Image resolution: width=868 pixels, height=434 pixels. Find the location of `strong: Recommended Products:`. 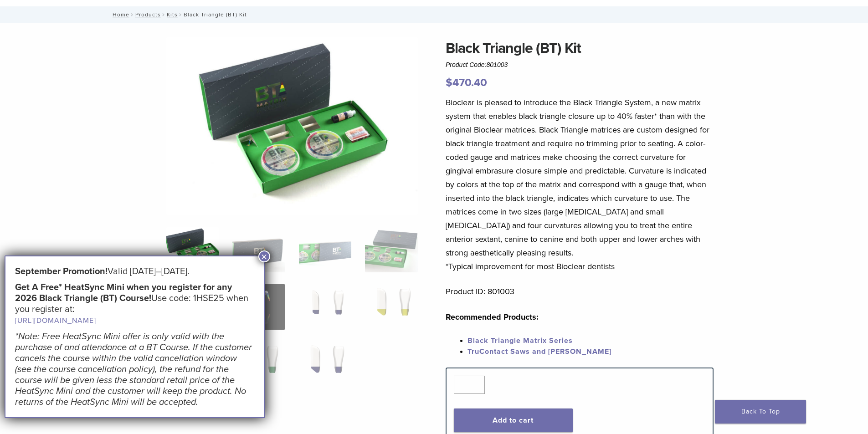

strong: Recommended Products: is located at coordinates (492, 317).